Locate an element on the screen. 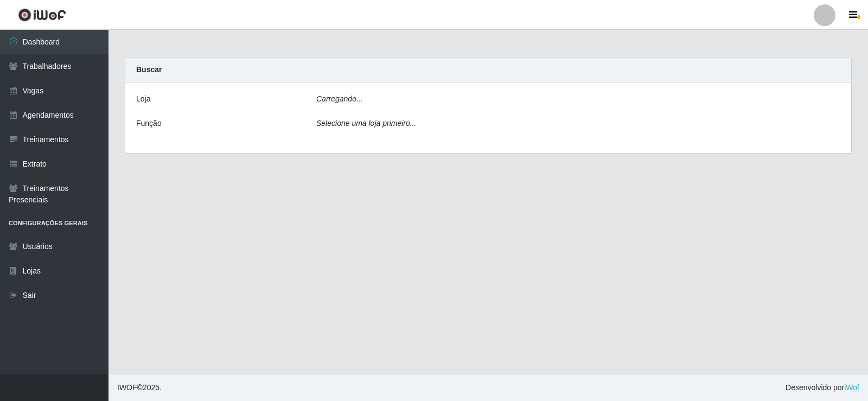 This screenshot has height=401, width=868. label: Loja is located at coordinates (143, 99).